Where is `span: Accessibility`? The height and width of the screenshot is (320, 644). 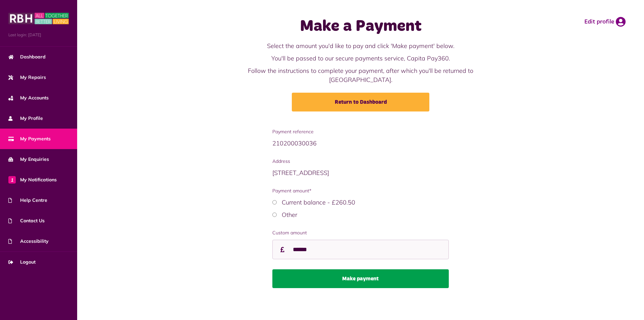 span: Accessibility is located at coordinates (29, 241).